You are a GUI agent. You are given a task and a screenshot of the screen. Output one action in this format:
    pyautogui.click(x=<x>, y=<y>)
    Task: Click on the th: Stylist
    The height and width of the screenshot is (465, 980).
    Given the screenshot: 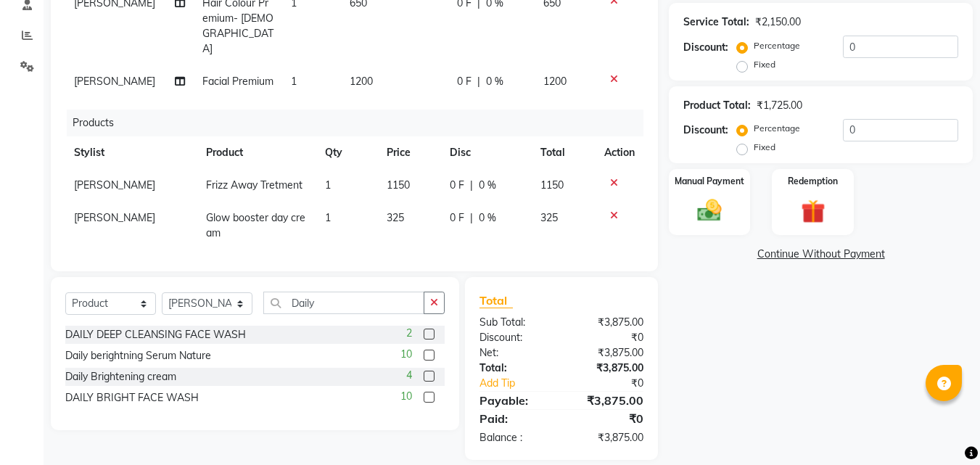 What is the action you would take?
    pyautogui.click(x=131, y=152)
    